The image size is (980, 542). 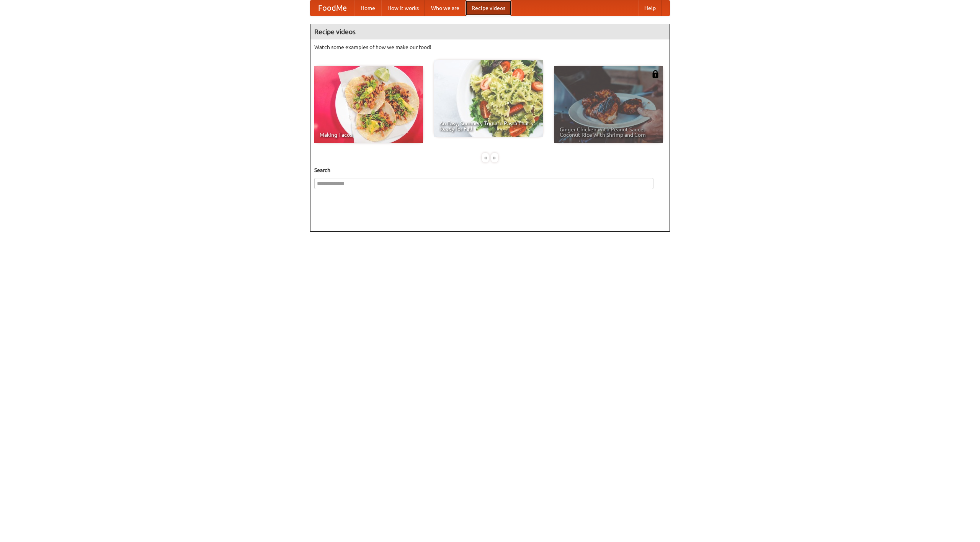 I want to click on a: How it works, so click(x=403, y=8).